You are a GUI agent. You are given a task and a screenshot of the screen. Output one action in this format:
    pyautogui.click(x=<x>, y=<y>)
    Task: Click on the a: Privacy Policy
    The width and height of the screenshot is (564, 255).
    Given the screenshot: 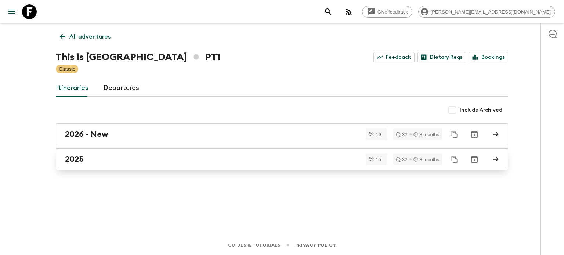 What is the action you would take?
    pyautogui.click(x=315, y=245)
    